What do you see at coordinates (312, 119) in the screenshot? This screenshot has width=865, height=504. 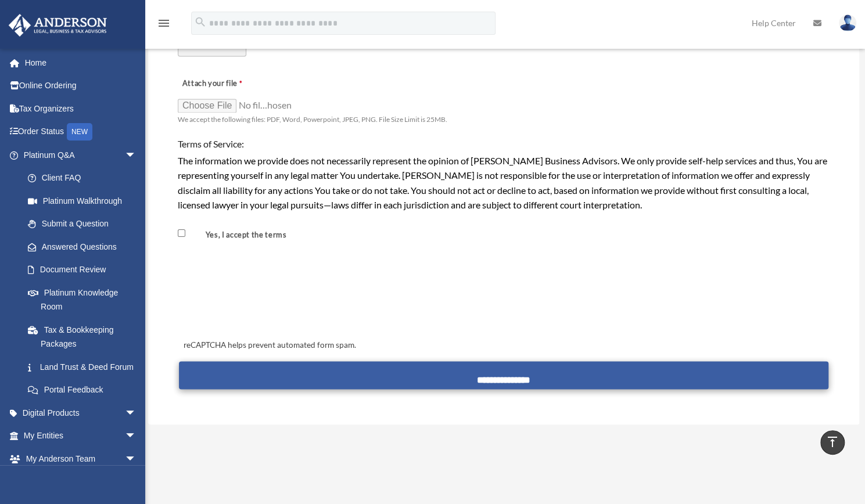 I see `span: We accept the following files: PDF, Word, Powerpoint, JPEG, PNG. File Size Limit is 25MB.` at bounding box center [312, 119].